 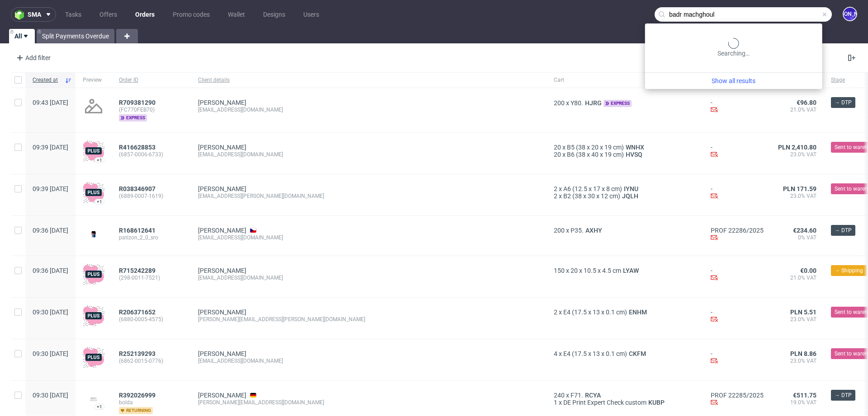 I want to click on span: PLN 8.86, so click(x=803, y=354).